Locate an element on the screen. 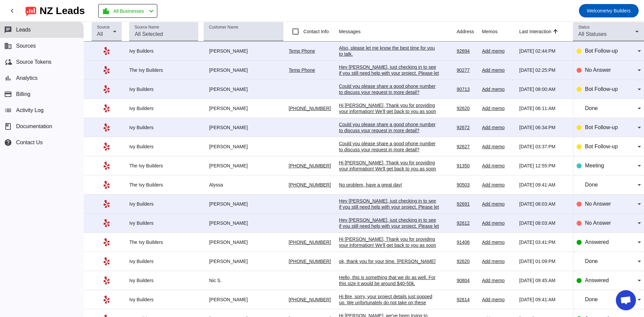 The height and width of the screenshot is (317, 644). span: book is located at coordinates (8, 126).